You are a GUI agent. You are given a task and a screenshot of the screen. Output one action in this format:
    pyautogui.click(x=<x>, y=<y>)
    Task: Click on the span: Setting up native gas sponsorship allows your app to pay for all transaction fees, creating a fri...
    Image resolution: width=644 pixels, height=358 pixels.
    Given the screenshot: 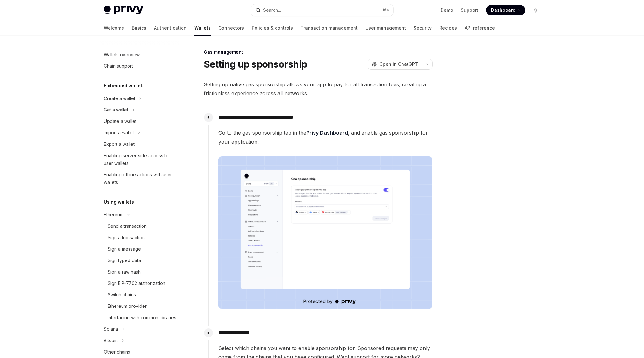 What is the action you would take?
    pyautogui.click(x=318, y=89)
    